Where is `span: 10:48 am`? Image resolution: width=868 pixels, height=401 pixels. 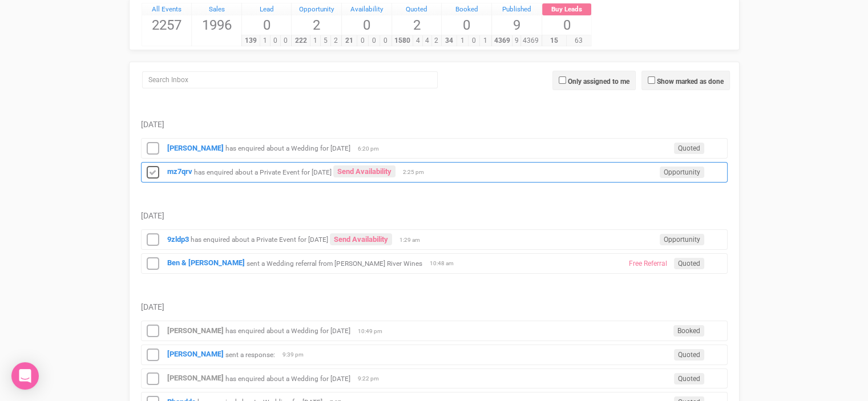
span: 10:48 am is located at coordinates (444, 263).